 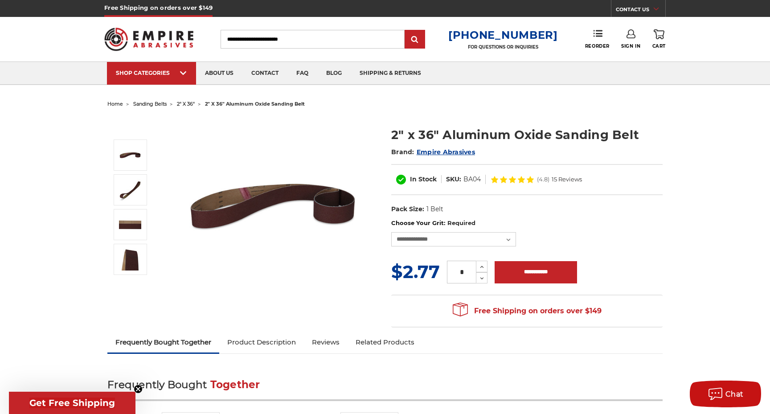 I want to click on span: Sign In, so click(x=630, y=46).